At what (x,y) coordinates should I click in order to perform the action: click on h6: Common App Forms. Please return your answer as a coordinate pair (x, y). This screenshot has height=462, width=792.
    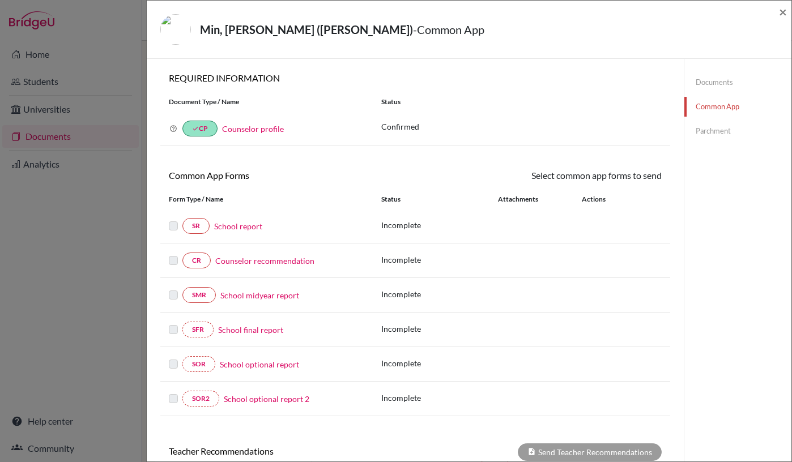
    Looking at the image, I should click on (288, 175).